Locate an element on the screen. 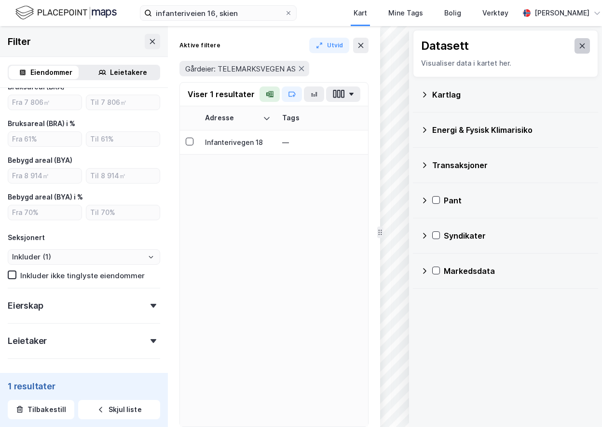  div: Eiendommer is located at coordinates (51, 72).